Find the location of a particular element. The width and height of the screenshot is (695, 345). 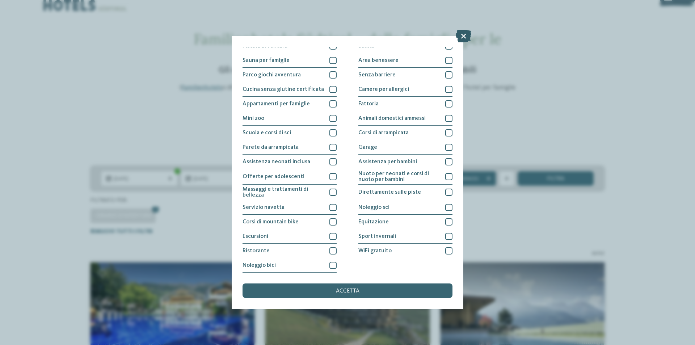

span: Scuola e corsi di sci is located at coordinates (267, 133).